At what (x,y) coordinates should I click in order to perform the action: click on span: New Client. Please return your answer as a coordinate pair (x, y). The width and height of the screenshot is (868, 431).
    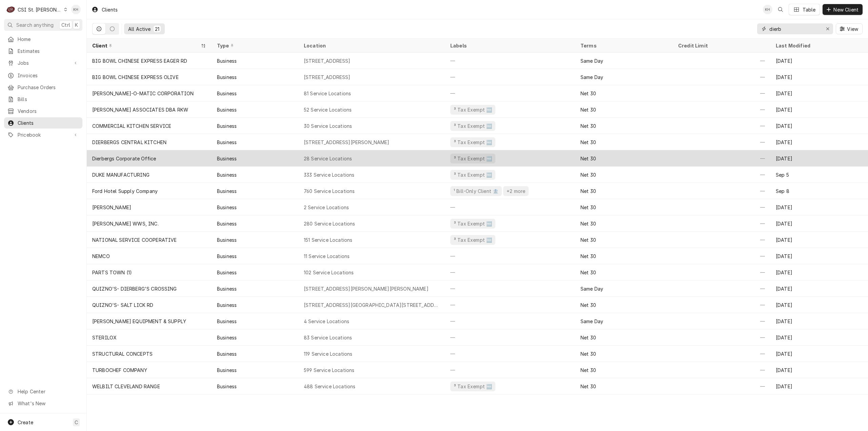
    Looking at the image, I should click on (846, 10).